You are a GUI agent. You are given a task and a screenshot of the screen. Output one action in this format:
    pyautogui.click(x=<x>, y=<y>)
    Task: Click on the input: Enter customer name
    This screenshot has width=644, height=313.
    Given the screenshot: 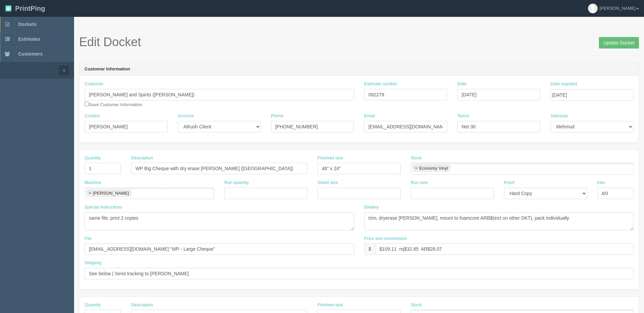 What is the action you would take?
    pyautogui.click(x=219, y=95)
    